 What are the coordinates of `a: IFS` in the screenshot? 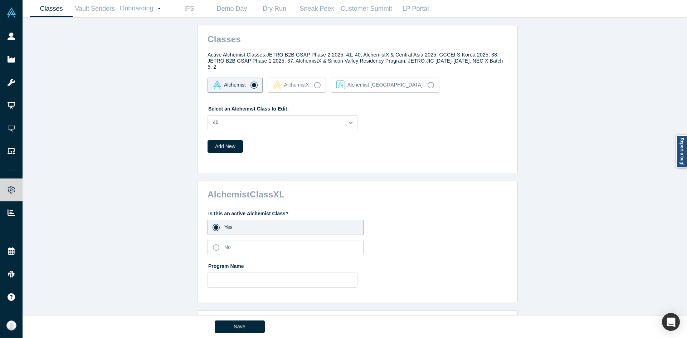 It's located at (189, 9).